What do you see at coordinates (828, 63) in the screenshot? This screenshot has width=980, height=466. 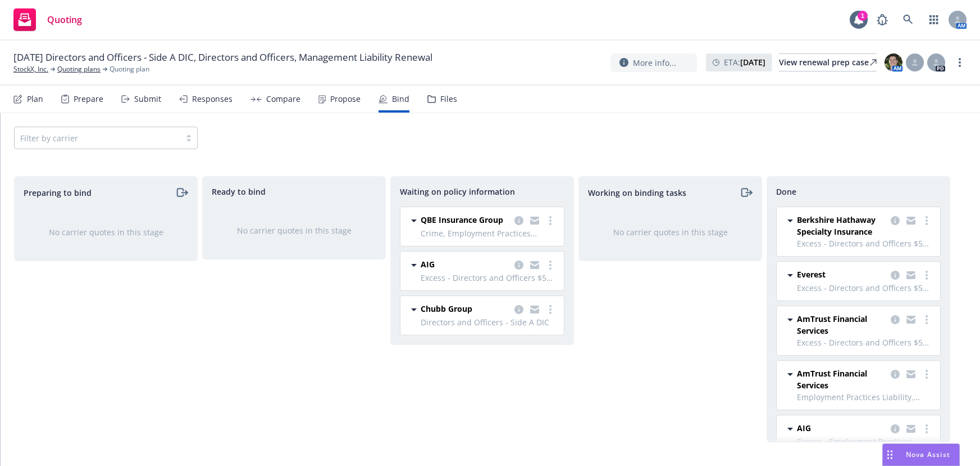 I see `div: View renewal prep case` at bounding box center [828, 63].